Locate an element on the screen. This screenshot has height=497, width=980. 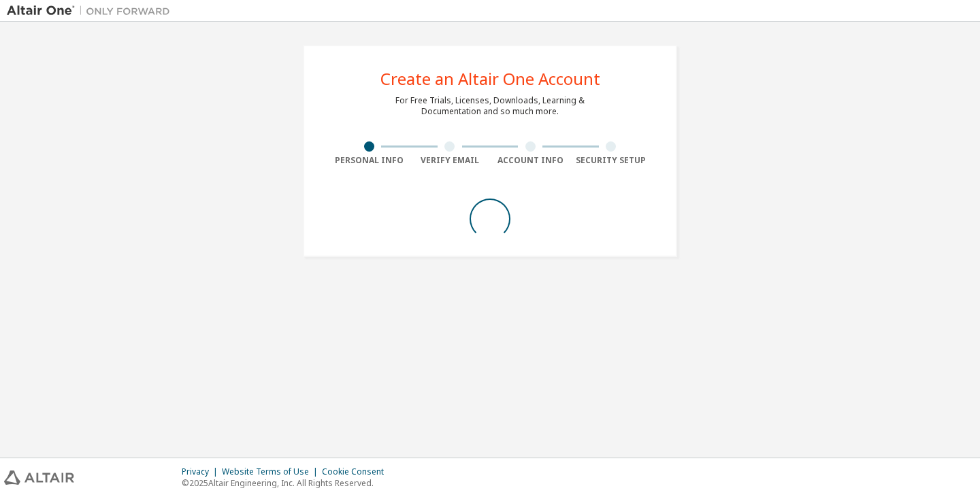
img: Altair One is located at coordinates (92, 11).